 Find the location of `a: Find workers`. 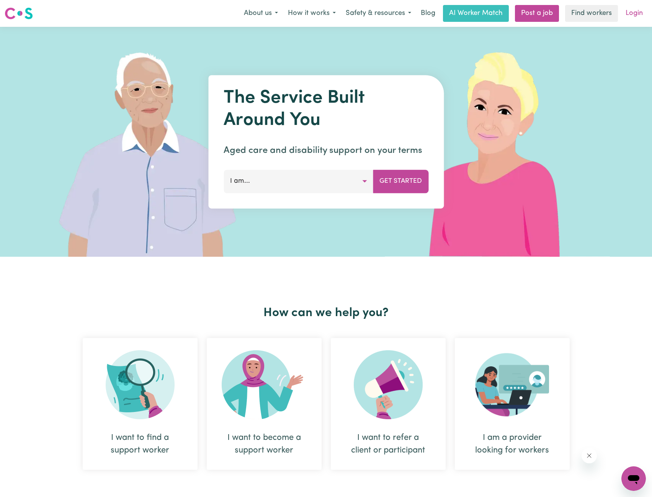

a: Find workers is located at coordinates (591, 13).